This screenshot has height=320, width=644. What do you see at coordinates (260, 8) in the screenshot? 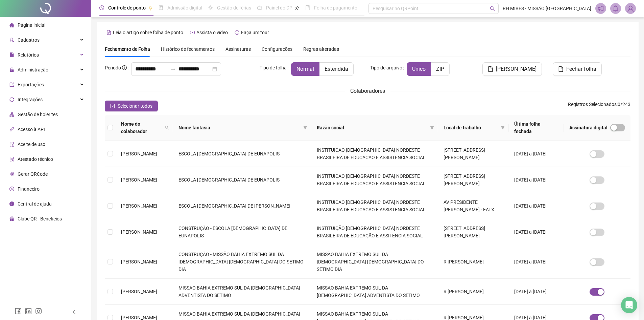
I see `span: dashboard` at bounding box center [260, 8].